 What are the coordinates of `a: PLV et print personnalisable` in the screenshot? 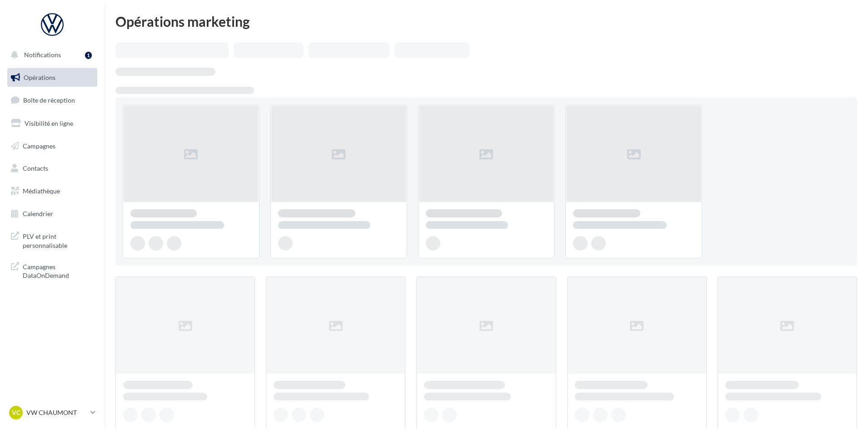 It's located at (52, 240).